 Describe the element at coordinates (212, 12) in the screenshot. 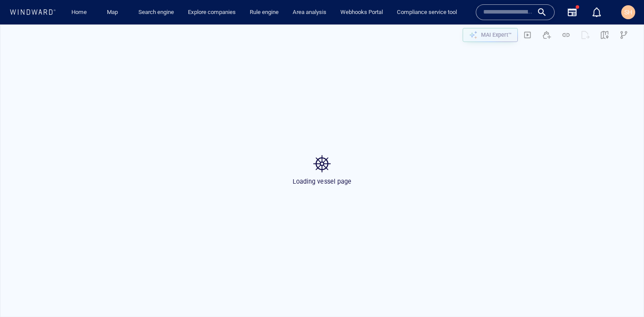

I see `a: Explore companies` at that location.